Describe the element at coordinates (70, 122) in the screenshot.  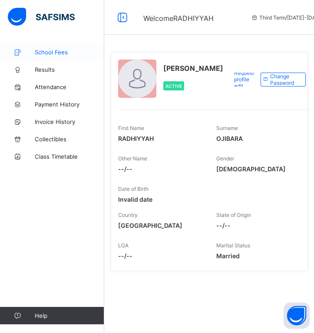
I see `span: Invoice History` at that location.